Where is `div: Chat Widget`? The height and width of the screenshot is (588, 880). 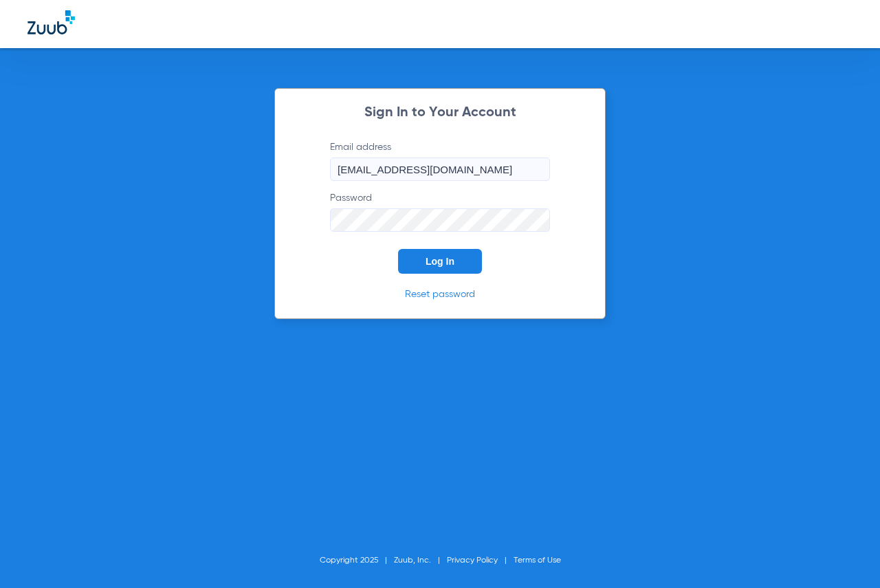
div: Chat Widget is located at coordinates (846, 555).